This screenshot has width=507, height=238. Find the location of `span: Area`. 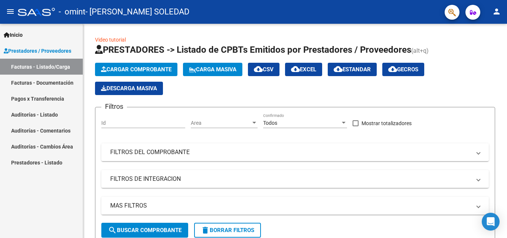

span: Area is located at coordinates (221, 123).